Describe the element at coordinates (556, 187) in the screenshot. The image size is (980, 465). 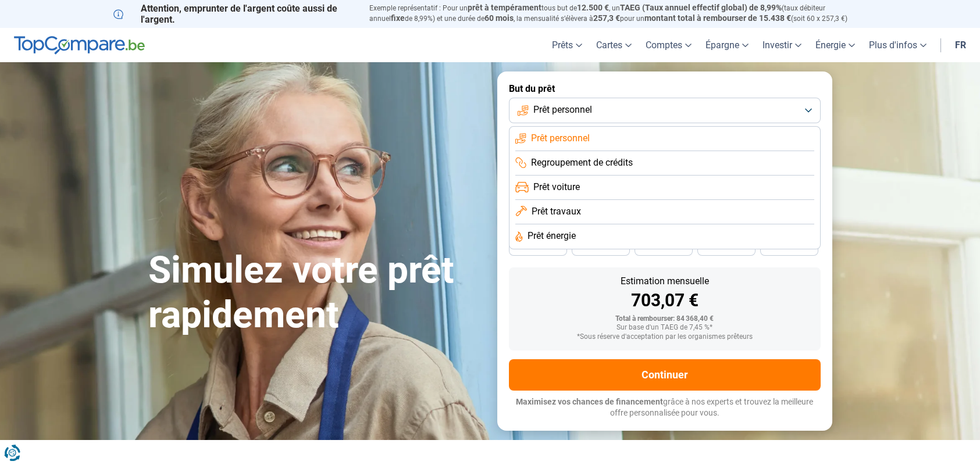
I see `span: Prêt voiture` at that location.